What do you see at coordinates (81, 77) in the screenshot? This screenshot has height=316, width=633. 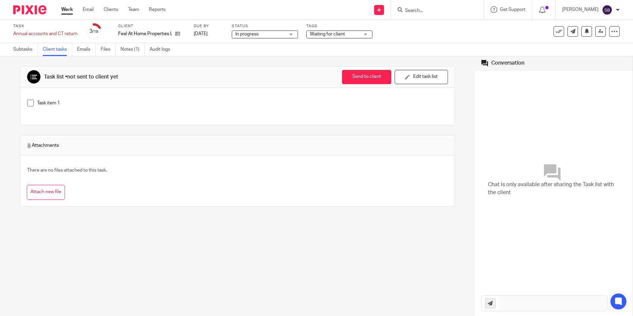 I see `div: Task list •` at bounding box center [81, 77].